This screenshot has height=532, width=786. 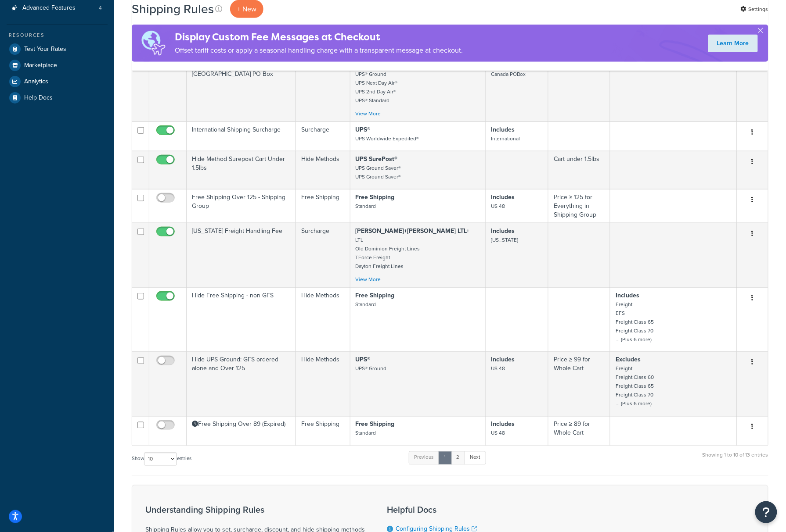 I want to click on button: Open Resource Center, so click(x=766, y=512).